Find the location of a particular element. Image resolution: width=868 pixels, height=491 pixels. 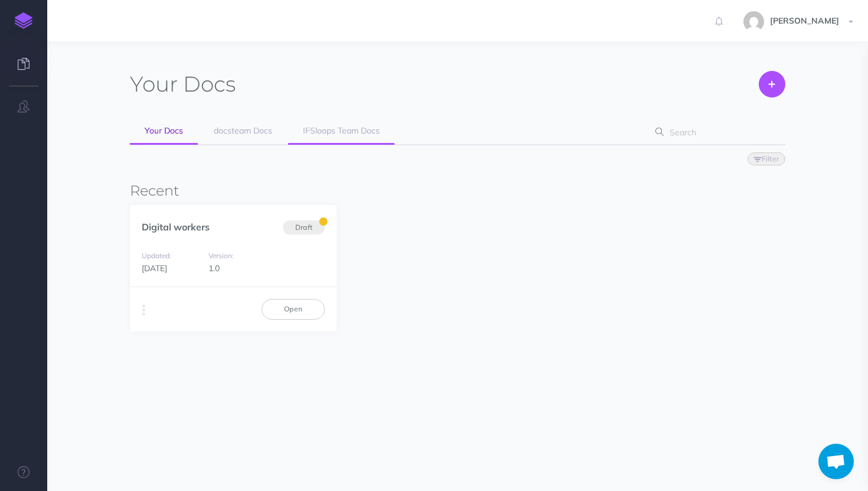

h3: Recent is located at coordinates (457, 191).